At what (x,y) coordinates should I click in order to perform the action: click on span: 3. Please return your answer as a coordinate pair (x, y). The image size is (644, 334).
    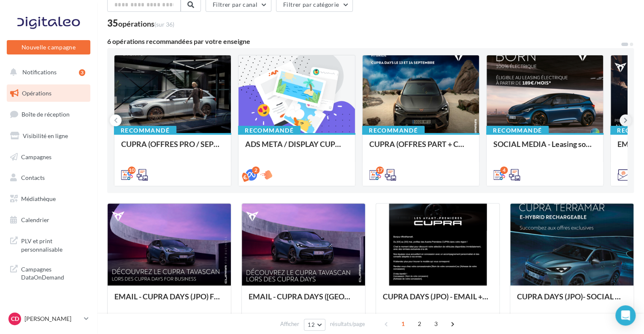
    Looking at the image, I should click on (436, 324).